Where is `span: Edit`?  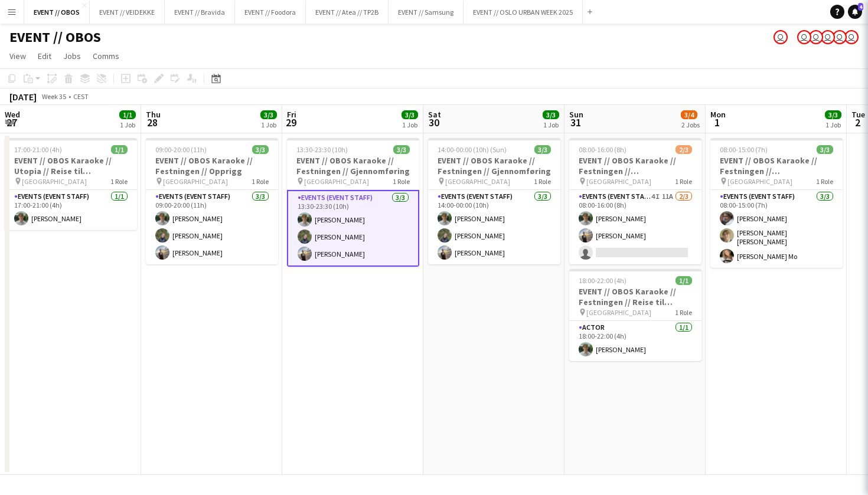
span: Edit is located at coordinates (45, 56).